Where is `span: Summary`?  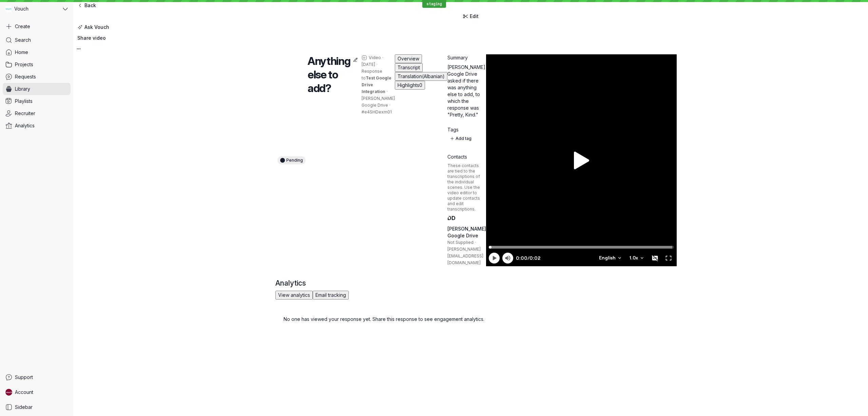 span: Summary is located at coordinates (457, 57).